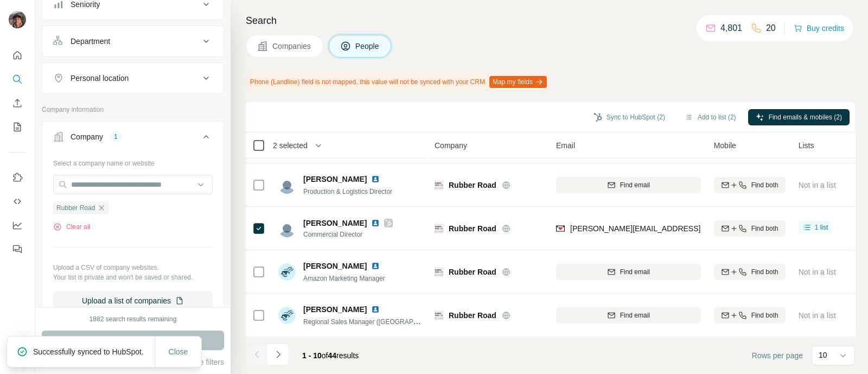 The image size is (868, 374). I want to click on span: People, so click(367, 46).